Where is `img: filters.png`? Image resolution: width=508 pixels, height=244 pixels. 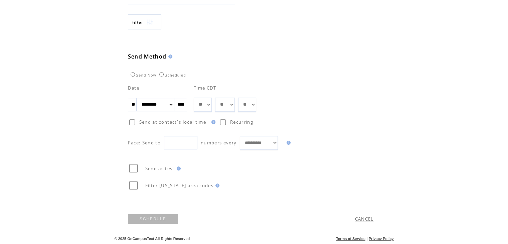 img: filters.png is located at coordinates (150, 22).